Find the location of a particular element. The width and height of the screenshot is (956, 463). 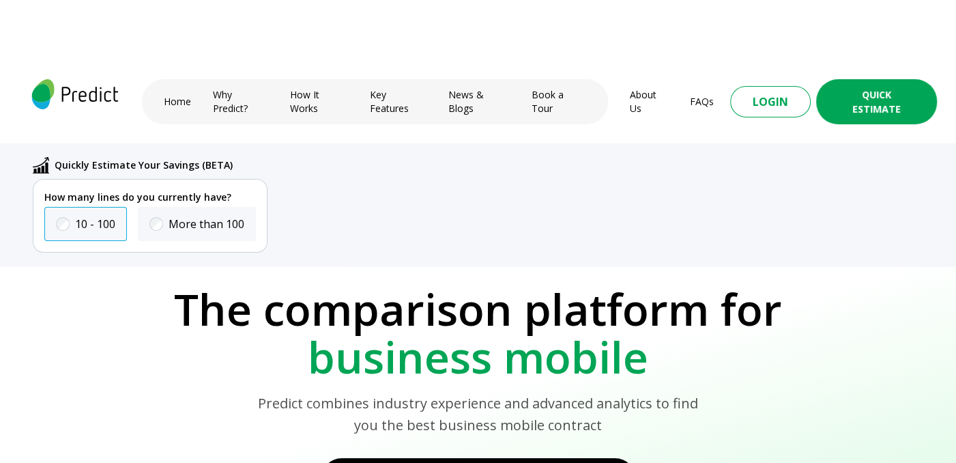

a: News & Blogs is located at coordinates (479, 102).